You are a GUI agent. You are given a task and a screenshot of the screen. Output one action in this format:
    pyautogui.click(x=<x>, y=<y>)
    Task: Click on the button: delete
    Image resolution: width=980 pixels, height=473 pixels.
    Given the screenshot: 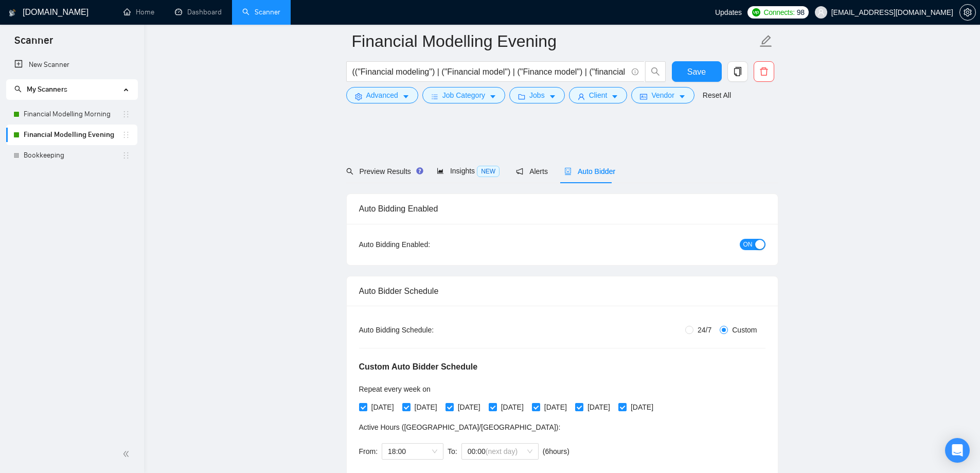 What is the action you would take?
    pyautogui.click(x=764, y=71)
    